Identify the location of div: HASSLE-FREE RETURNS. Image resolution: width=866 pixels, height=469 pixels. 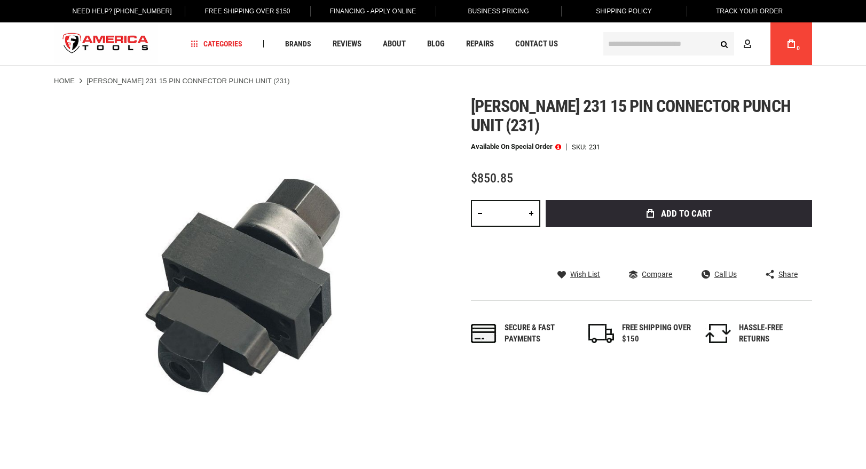
(774, 334).